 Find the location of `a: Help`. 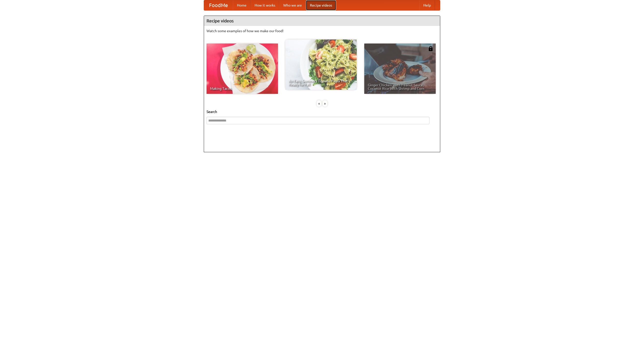

a: Help is located at coordinates (427, 5).